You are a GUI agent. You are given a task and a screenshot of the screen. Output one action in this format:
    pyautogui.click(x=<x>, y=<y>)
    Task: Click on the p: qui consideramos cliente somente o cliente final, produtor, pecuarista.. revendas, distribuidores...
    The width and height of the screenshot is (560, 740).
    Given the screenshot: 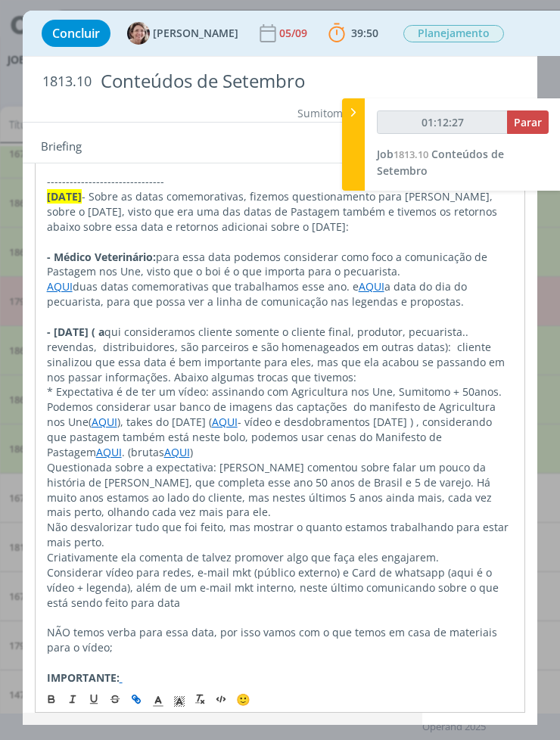 What is the action you would take?
    pyautogui.click(x=280, y=355)
    